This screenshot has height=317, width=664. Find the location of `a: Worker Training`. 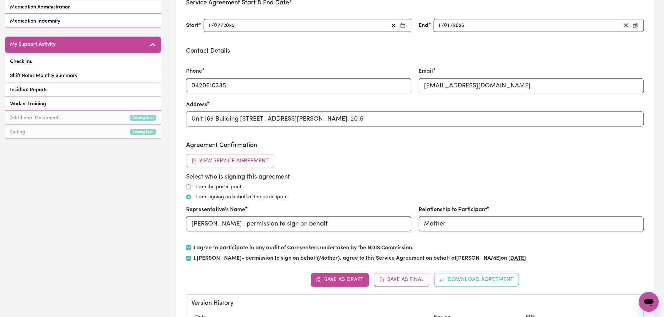

a: Worker Training is located at coordinates (83, 104).